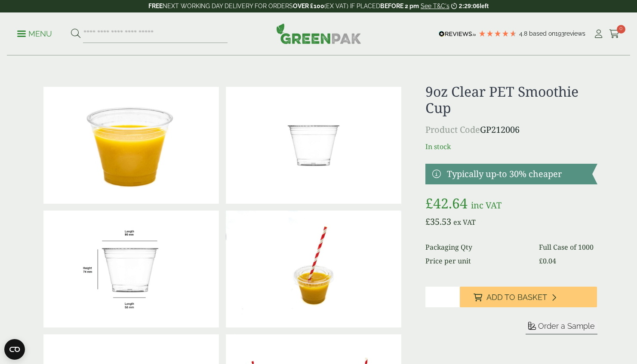  I want to click on span: inc VAT, so click(486, 205).